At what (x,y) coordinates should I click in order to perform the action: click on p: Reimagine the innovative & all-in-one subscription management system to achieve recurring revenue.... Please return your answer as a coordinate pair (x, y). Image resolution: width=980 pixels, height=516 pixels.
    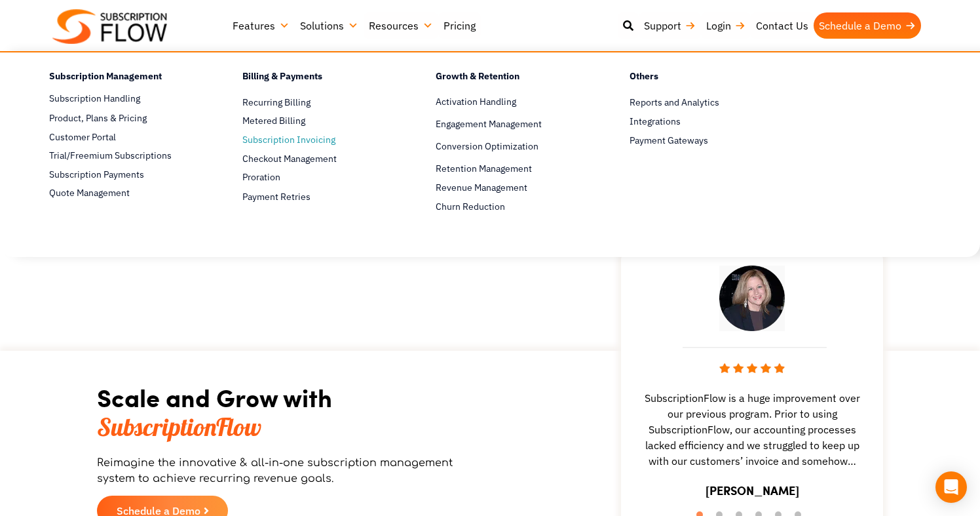
    Looking at the image, I should click on (277, 470).